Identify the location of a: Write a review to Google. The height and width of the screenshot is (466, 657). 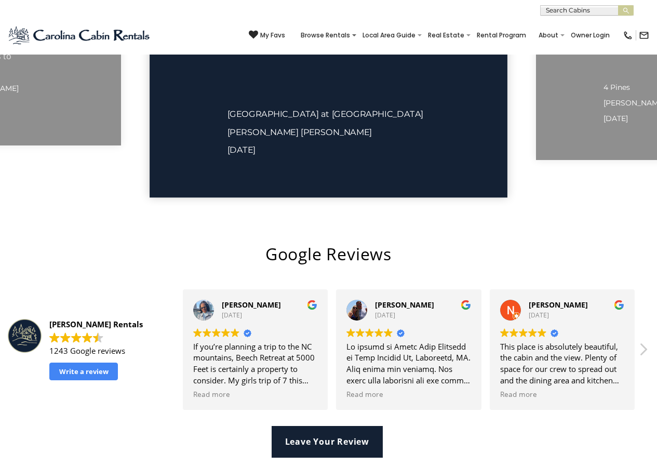
(84, 371).